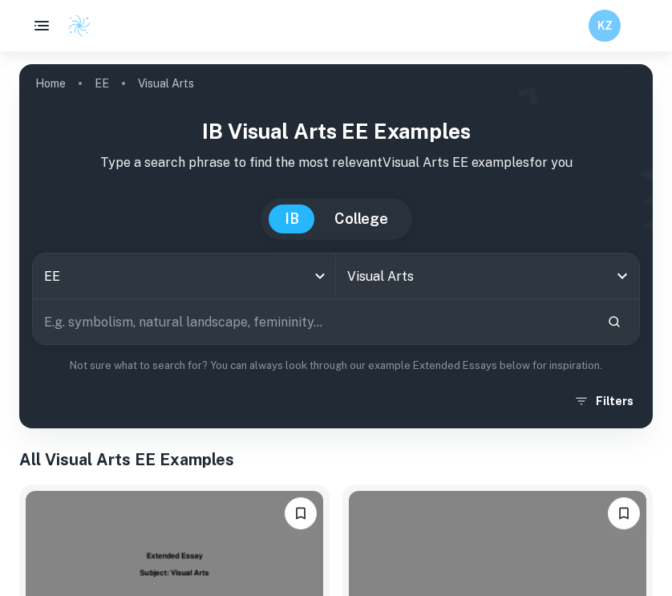 Image resolution: width=672 pixels, height=596 pixels. I want to click on a: Clastify logo, so click(75, 26).